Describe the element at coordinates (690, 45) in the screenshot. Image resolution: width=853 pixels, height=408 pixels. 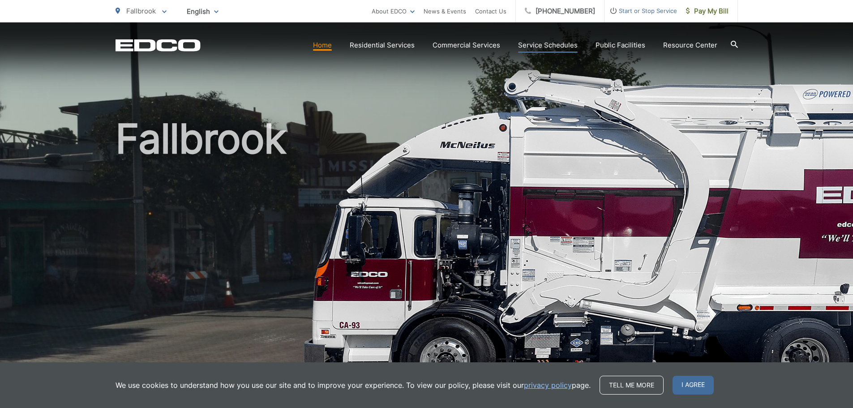
I see `a: Resource Center` at that location.